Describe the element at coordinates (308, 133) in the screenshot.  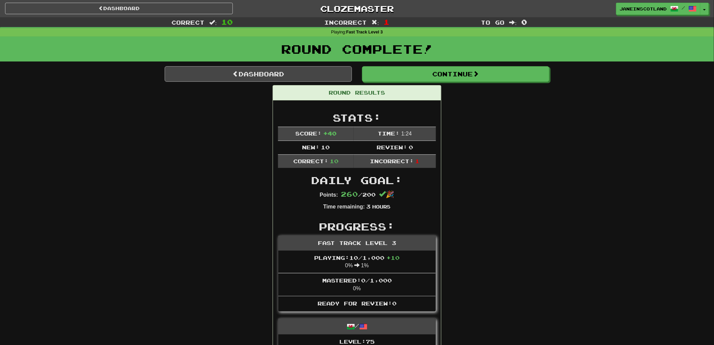
I see `span: Score:` at that location.